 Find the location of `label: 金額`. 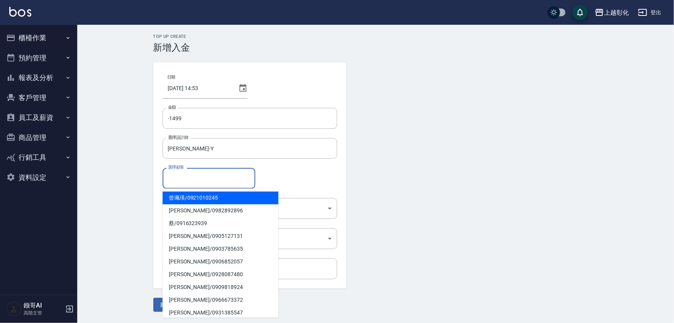

label: 金額 is located at coordinates (172, 107).